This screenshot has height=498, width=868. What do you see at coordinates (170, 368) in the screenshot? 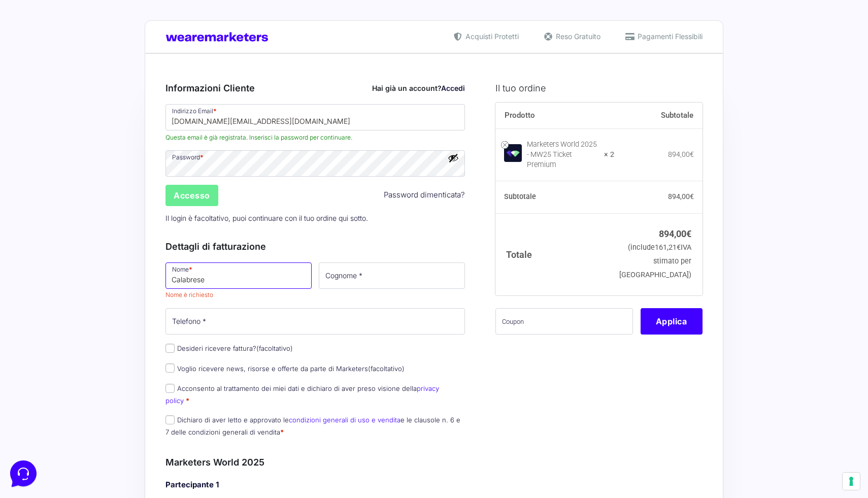
I see `input: Voglio ricevere news, risorse e offerte da parte di Marketers(facoltativo)` at bounding box center [170, 368].